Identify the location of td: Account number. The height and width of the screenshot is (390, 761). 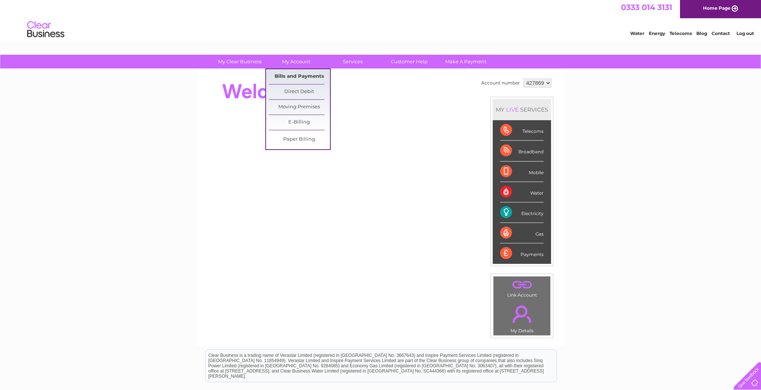
(501, 83).